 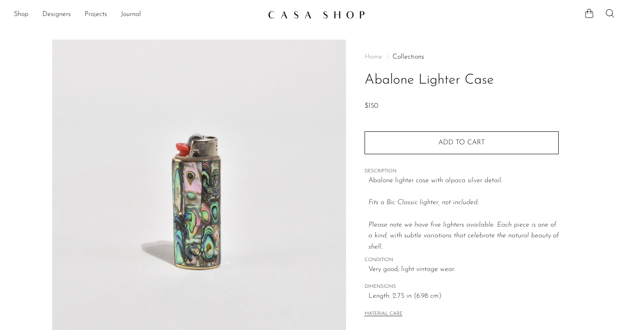 I want to click on span: Length: 2.75 in (6.98 cm), so click(x=463, y=297).